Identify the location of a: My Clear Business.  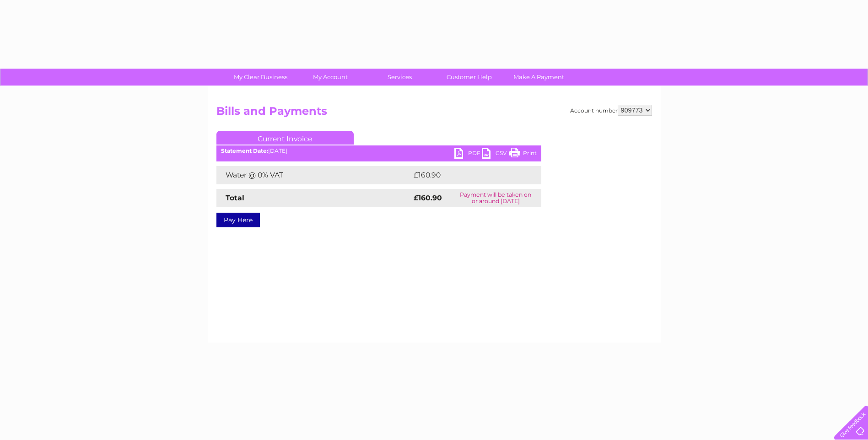
(260, 77).